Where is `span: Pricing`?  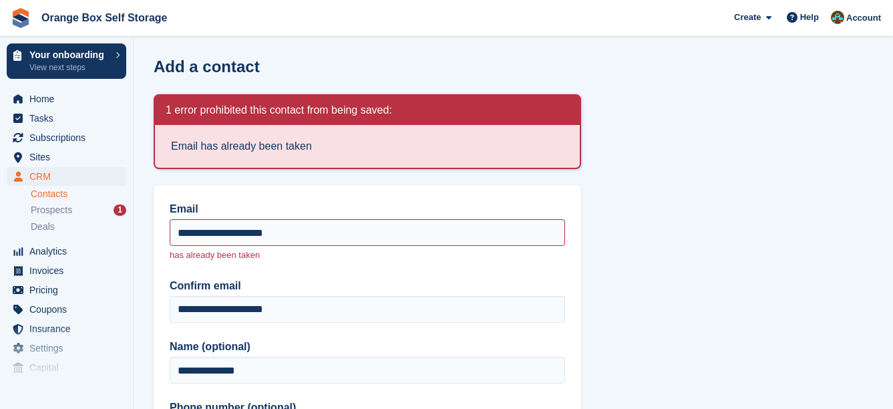 span: Pricing is located at coordinates (69, 290).